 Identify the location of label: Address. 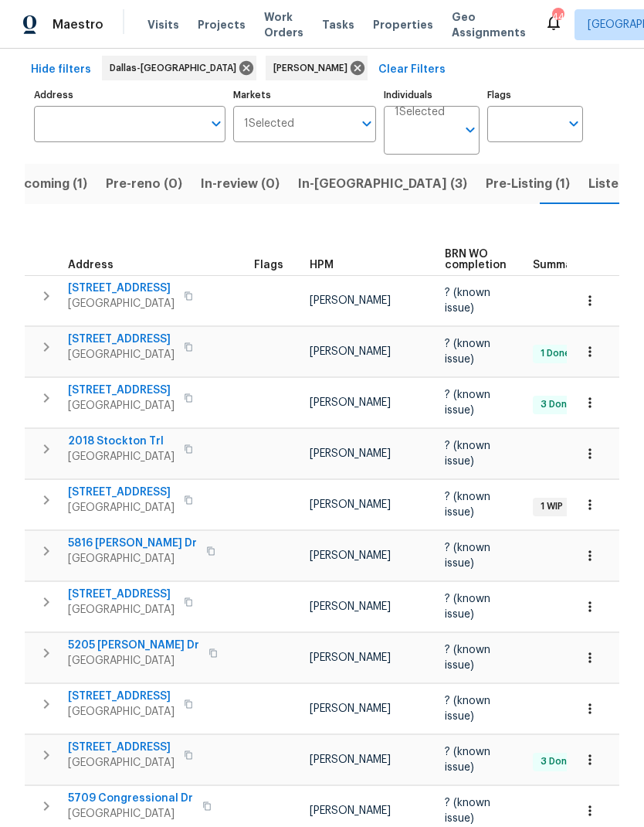
(130, 95).